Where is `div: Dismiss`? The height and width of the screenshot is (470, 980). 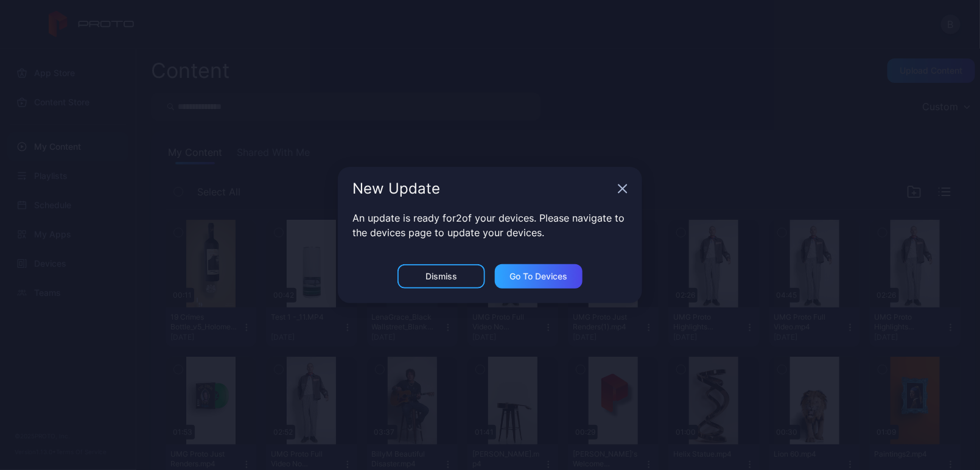 div: Dismiss is located at coordinates (441, 276).